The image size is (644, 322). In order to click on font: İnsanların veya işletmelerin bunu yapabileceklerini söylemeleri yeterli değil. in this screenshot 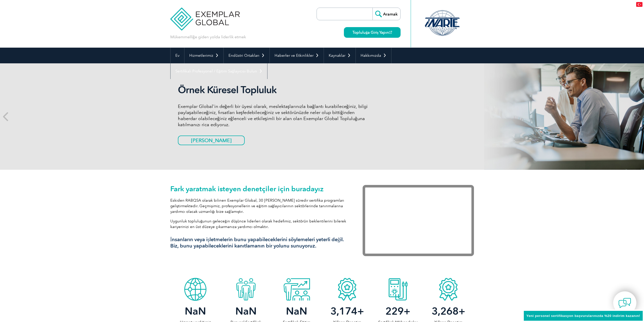, I will do `click(257, 239)`.